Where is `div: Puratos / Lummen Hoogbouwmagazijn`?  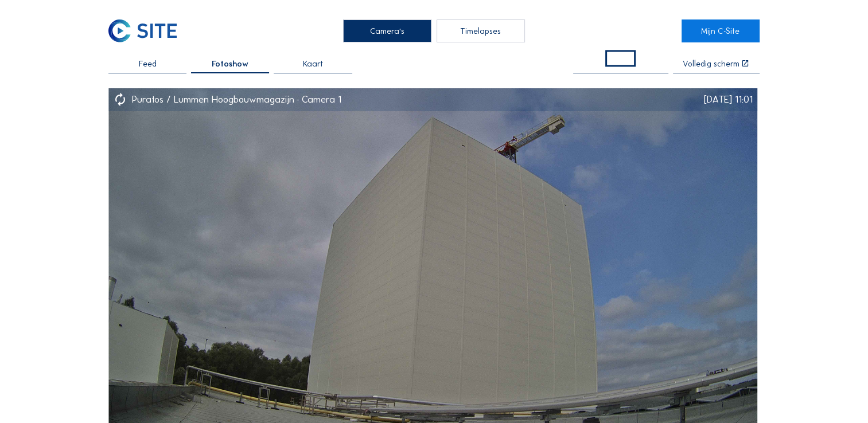 div: Puratos / Lummen Hoogbouwmagazijn is located at coordinates (217, 100).